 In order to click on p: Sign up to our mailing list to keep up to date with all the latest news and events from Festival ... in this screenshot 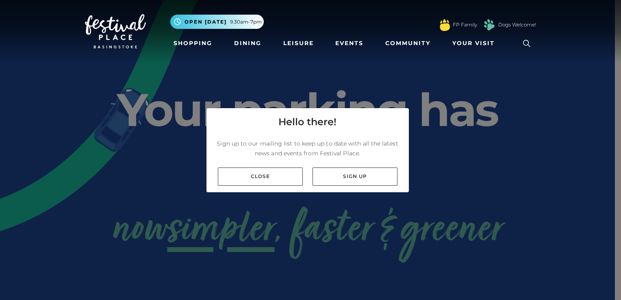, I will do `click(307, 148)`.